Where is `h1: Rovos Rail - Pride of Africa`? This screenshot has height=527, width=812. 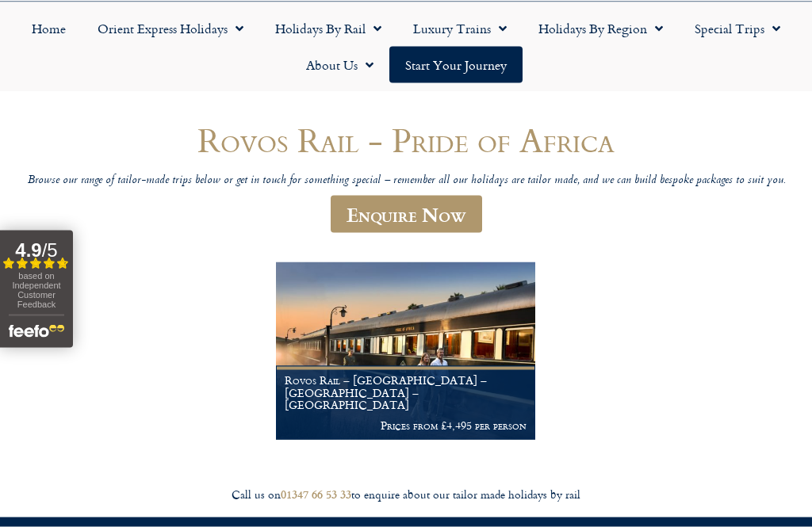 h1: Rovos Rail - Pride of Africa is located at coordinates (406, 139).